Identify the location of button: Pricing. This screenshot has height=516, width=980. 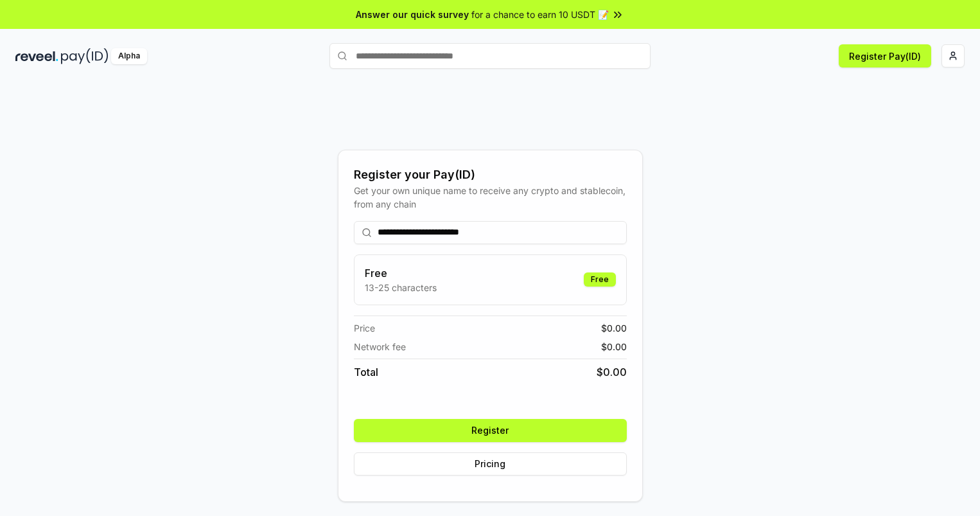
(490, 464).